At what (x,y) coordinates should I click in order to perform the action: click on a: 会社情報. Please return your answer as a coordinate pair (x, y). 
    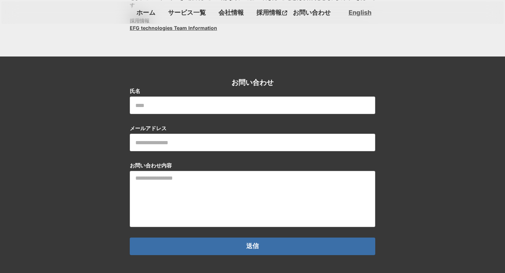
    Looking at the image, I should click on (231, 12).